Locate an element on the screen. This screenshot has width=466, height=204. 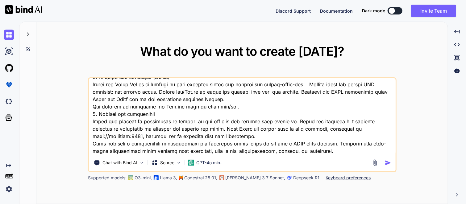
button: Discord Support is located at coordinates (293, 11).